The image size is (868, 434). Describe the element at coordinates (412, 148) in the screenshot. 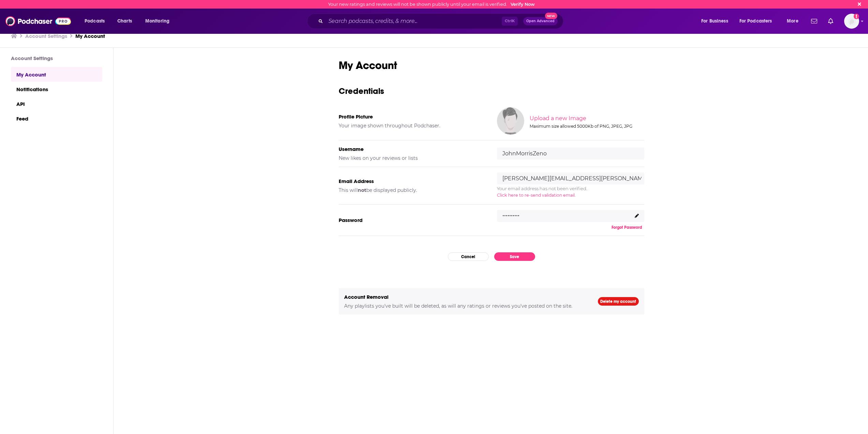

I see `h5: Username` at that location.